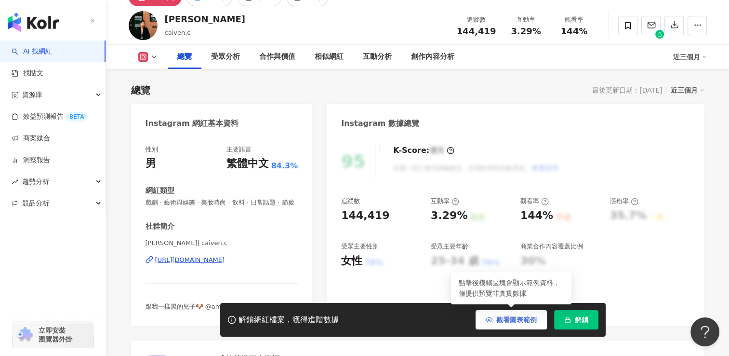  I want to click on div: 創作內容分析, so click(433, 57).